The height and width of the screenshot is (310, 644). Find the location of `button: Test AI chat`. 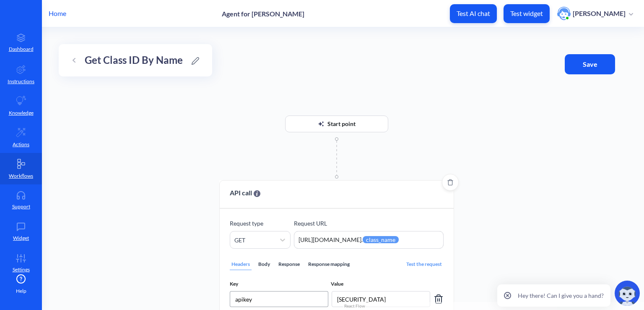

button: Test AI chat is located at coordinates (474, 13).